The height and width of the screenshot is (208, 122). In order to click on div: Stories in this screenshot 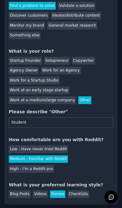, I will do `click(58, 194)`.